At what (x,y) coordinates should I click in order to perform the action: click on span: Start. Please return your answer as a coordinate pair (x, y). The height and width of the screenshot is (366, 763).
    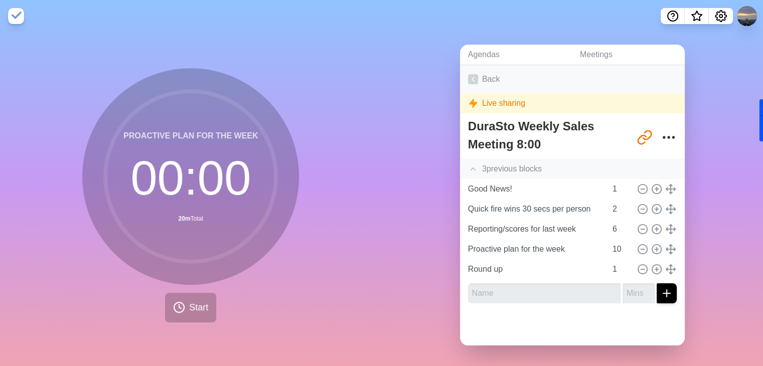
    Looking at the image, I should click on (199, 308).